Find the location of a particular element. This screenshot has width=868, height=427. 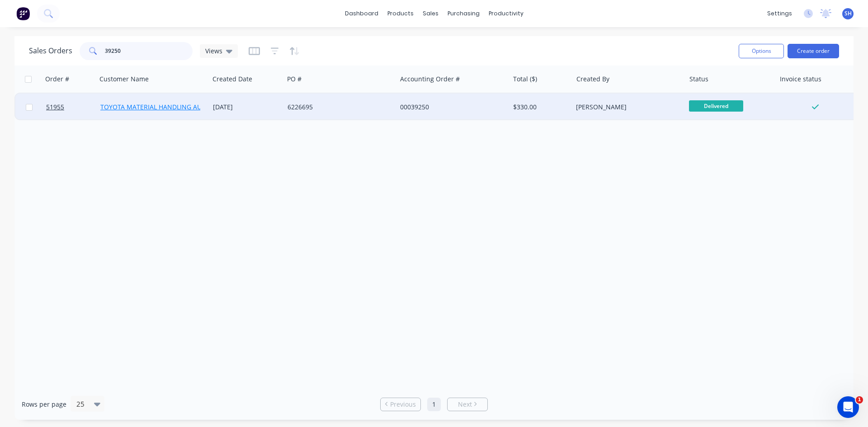

div: $330.00 is located at coordinates (540, 107).